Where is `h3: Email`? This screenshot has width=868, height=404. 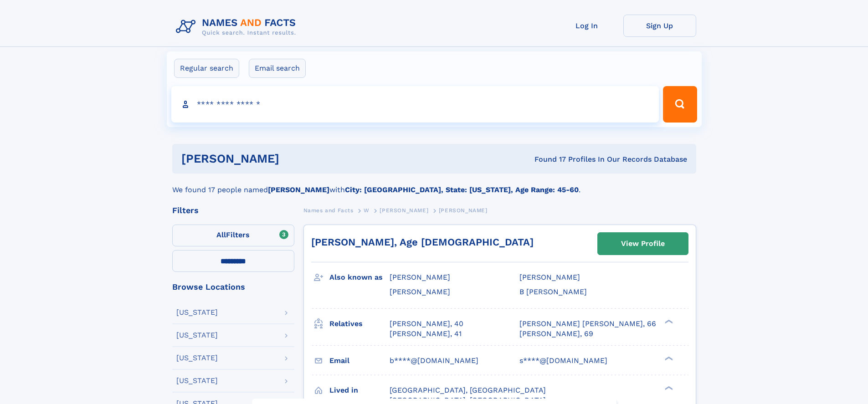 h3: Email is located at coordinates (359, 361).